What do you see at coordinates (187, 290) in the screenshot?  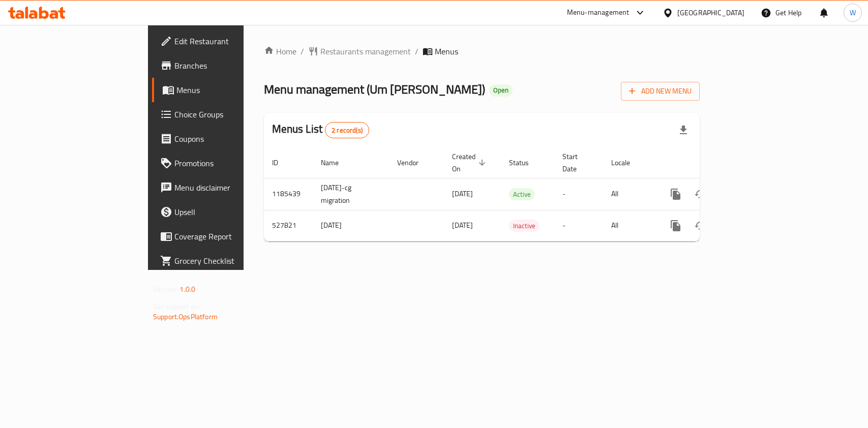 I see `span: 1.0.0` at bounding box center [187, 290].